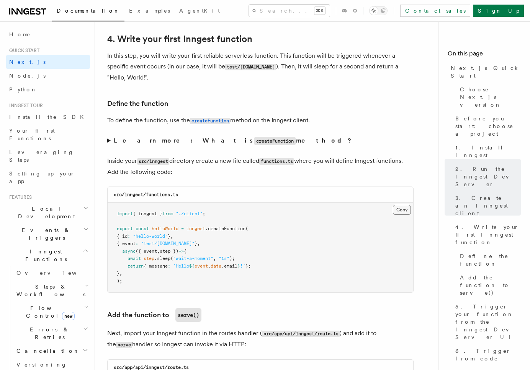 The height and width of the screenshot is (370, 530). I want to click on h4: On this page, so click(484, 55).